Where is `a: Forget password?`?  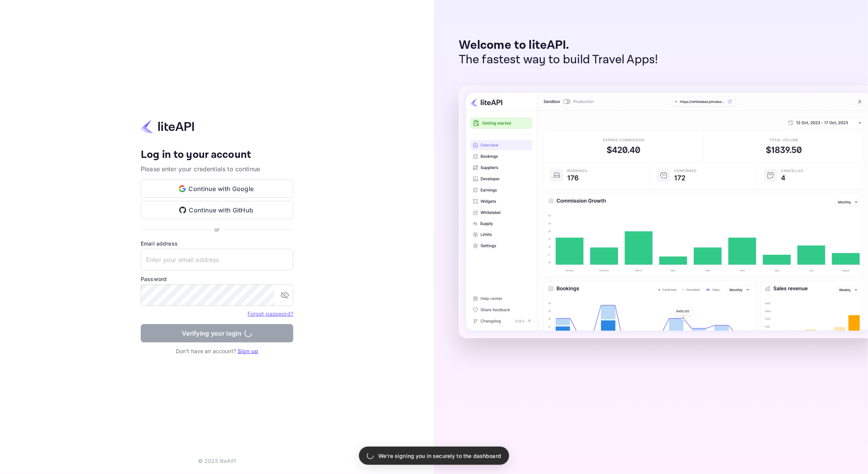
a: Forget password? is located at coordinates (270, 313).